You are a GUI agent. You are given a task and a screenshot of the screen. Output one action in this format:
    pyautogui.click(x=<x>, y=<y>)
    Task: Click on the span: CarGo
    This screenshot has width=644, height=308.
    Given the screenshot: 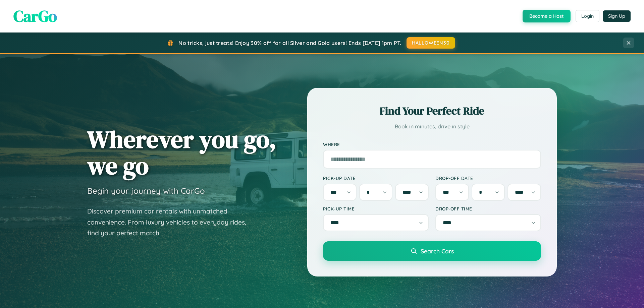 What is the action you would take?
    pyautogui.click(x=35, y=16)
    